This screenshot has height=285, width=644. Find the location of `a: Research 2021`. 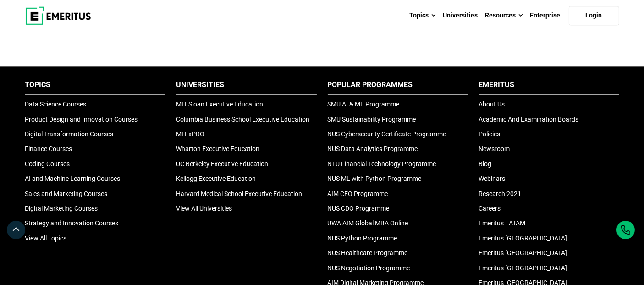

a: Research 2021 is located at coordinates (500, 194).